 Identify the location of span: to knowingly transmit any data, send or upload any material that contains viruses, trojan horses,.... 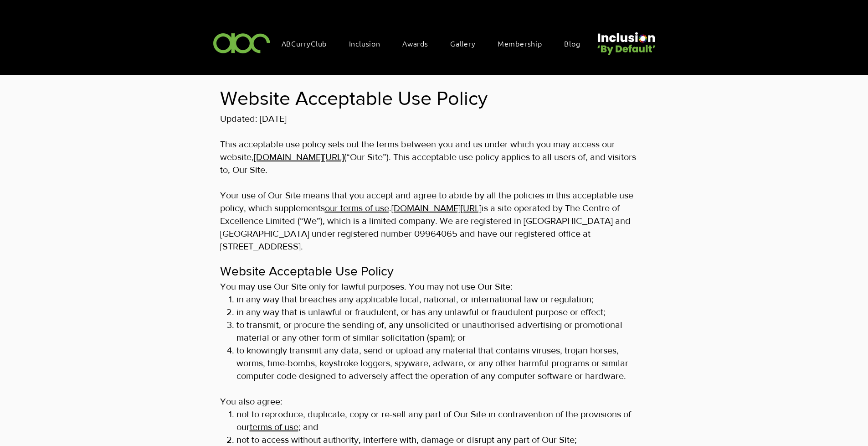
(433, 363).